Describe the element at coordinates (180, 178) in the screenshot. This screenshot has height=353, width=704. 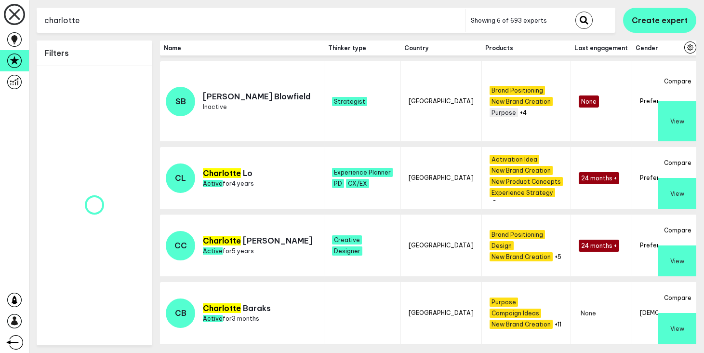
I see `span: CL` at that location.